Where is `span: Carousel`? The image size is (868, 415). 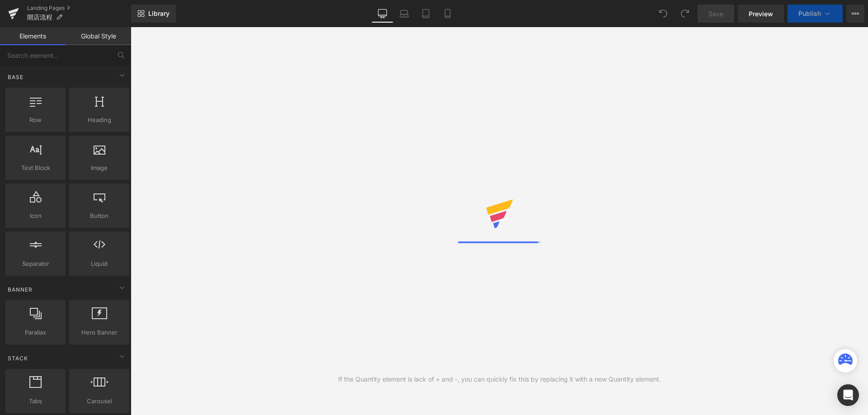
span: Carousel is located at coordinates (99, 401).